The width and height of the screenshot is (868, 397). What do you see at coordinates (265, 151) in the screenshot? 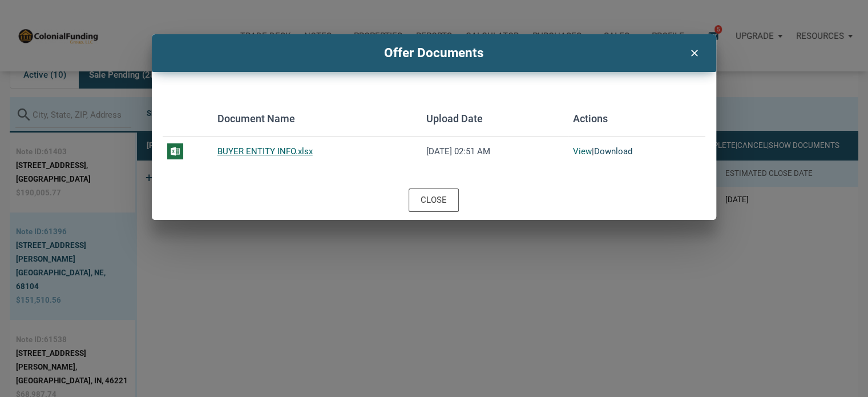
I see `a: BUYER ENTITY INFO.xlsx` at bounding box center [265, 151].